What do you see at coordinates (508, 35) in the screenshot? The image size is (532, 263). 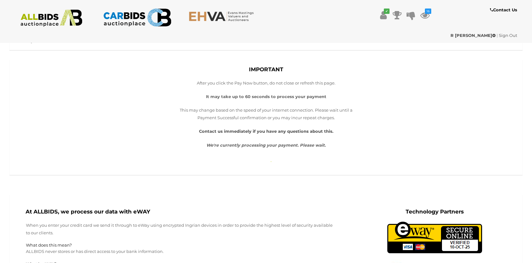 I see `a: Sign Out` at bounding box center [508, 35].